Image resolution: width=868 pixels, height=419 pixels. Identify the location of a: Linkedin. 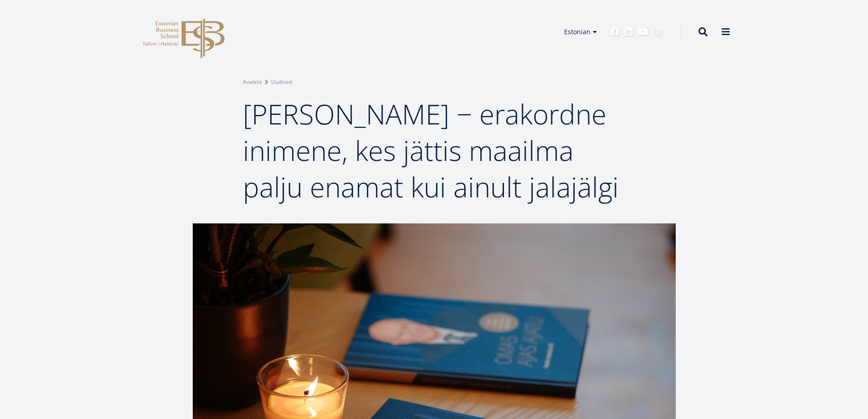
(628, 32).